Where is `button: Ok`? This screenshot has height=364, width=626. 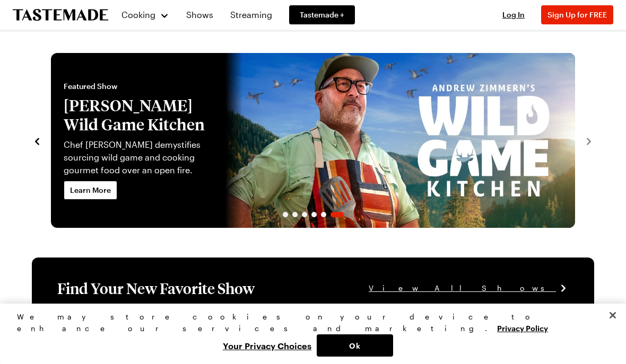 button: Ok is located at coordinates (355, 346).